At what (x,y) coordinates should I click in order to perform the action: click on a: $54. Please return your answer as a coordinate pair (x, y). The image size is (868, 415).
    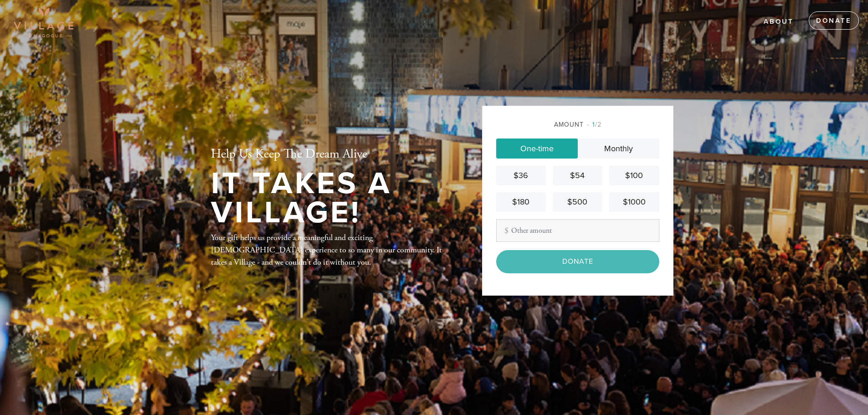
    Looking at the image, I should click on (578, 175).